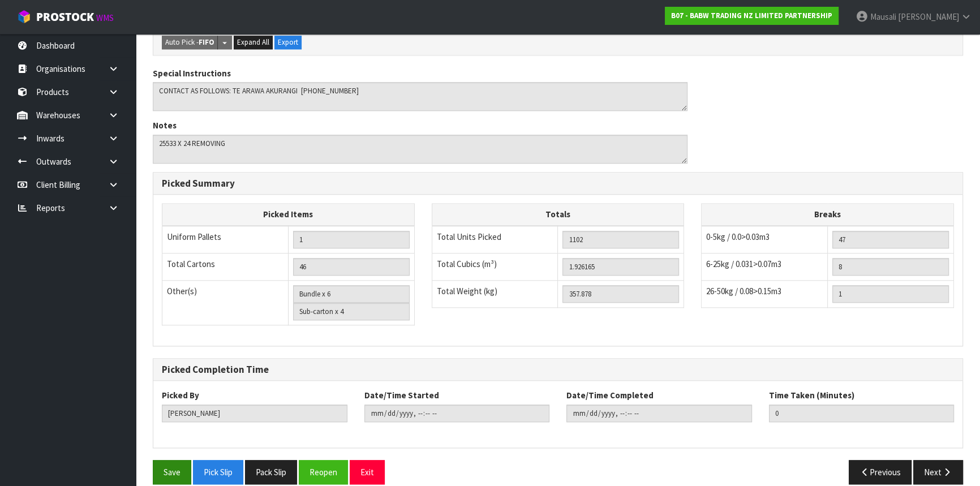 The width and height of the screenshot is (980, 486). Describe the element at coordinates (351, 266) in the screenshot. I see `input: OUTERS TOTAL = CTN` at that location.